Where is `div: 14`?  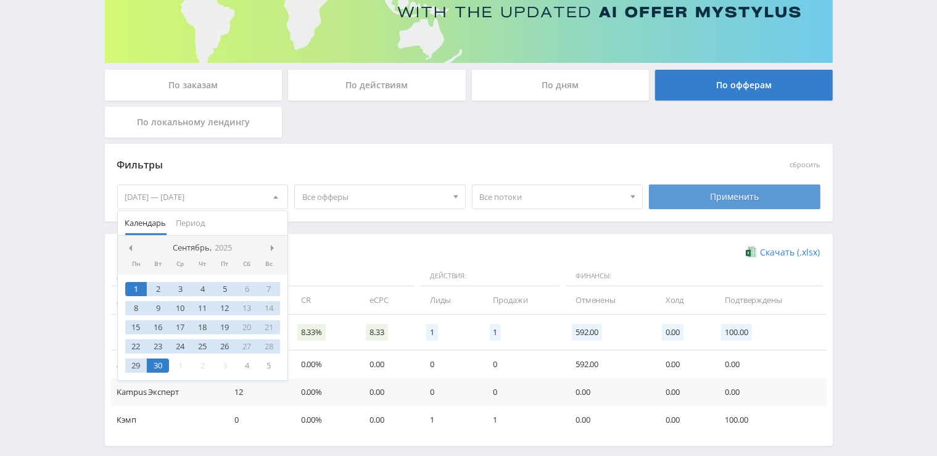
div: 14 is located at coordinates (269, 308).